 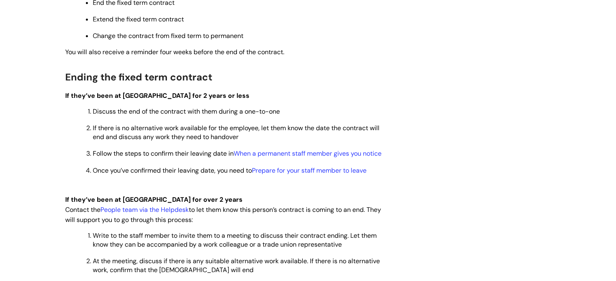 I want to click on span: Discuss the end of the contract with them during a one-to-one, so click(x=186, y=111).